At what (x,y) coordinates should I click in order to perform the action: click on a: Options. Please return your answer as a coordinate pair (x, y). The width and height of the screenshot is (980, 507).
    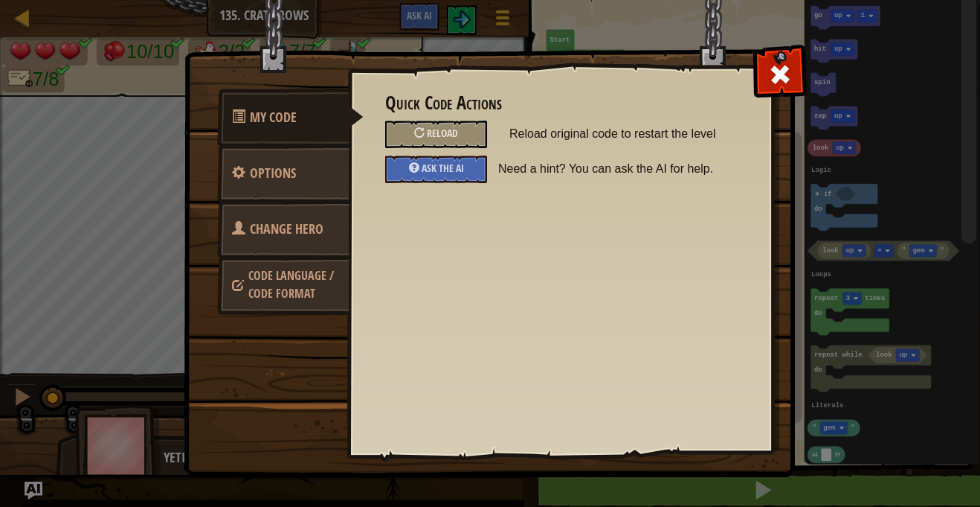
    Looking at the image, I should click on (283, 173).